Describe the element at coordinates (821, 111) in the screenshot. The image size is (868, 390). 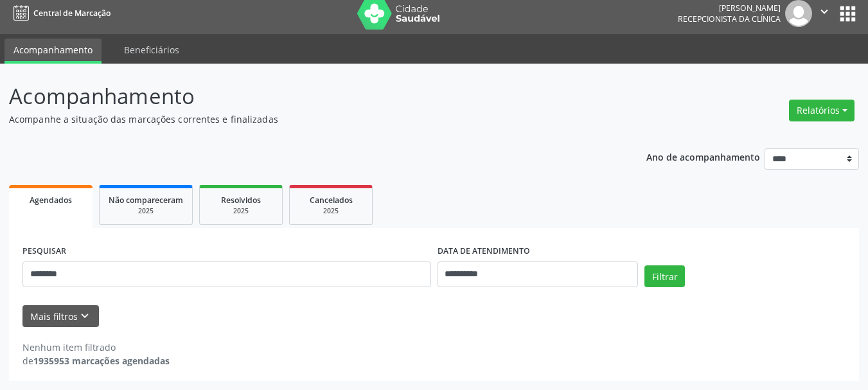
I see `button: Relatórios` at that location.